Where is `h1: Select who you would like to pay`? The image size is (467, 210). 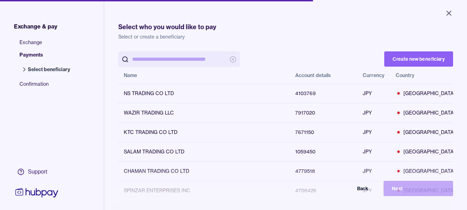
h1: Select who you would like to pay is located at coordinates (285, 27).